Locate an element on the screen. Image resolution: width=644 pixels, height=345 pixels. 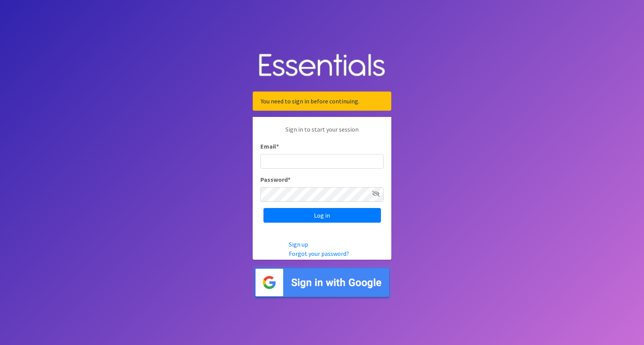
a: Sign up is located at coordinates (299, 244).